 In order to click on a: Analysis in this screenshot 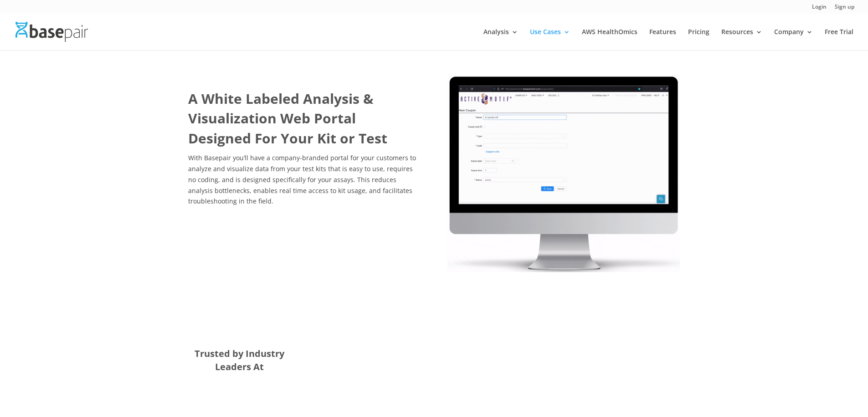, I will do `click(501, 39)`.